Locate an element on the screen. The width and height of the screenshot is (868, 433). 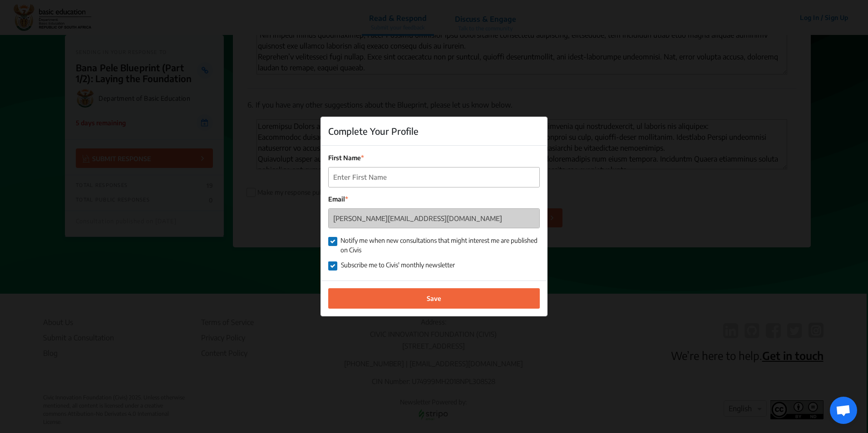
label: First Name is located at coordinates (434, 158).